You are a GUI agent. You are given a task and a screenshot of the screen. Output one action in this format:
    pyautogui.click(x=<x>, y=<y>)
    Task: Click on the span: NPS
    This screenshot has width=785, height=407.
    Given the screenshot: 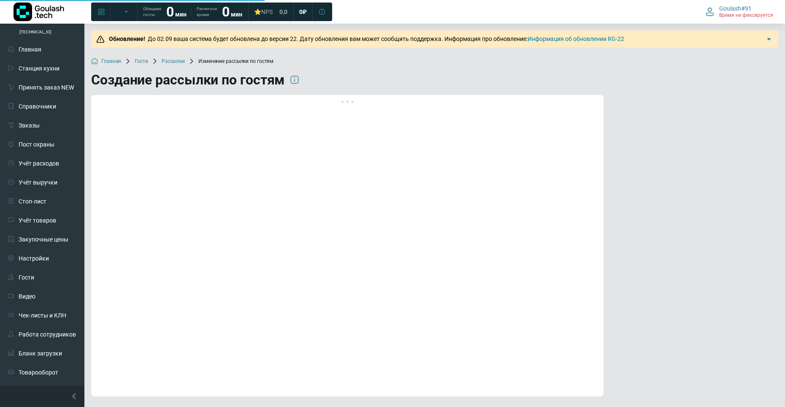 What is the action you would take?
    pyautogui.click(x=267, y=12)
    